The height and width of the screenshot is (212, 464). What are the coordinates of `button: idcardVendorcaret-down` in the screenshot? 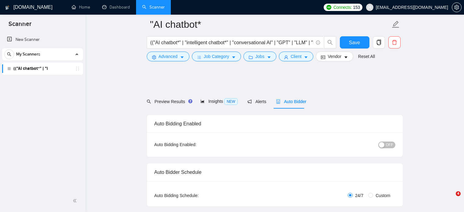 It's located at (334, 56).